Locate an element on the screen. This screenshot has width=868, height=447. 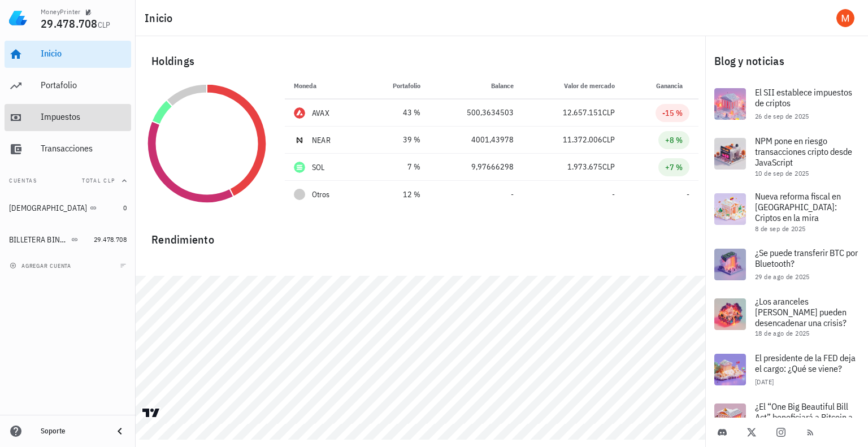
div: Blog y noticias is located at coordinates (786, 61).